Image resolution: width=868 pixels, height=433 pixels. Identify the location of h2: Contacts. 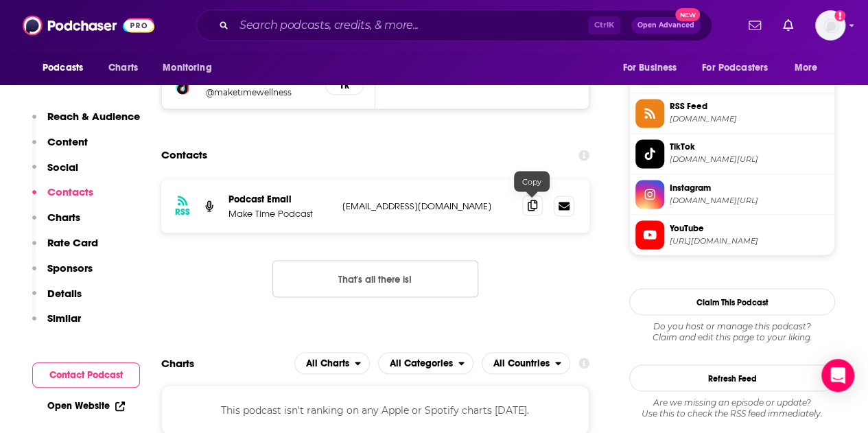
(184, 155).